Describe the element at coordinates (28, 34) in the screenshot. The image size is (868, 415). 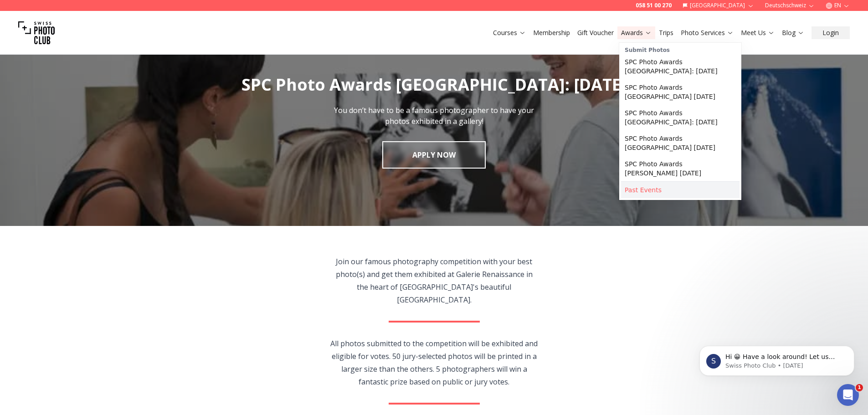
I see `div: Profile image for Swiss Photo Club` at that location.